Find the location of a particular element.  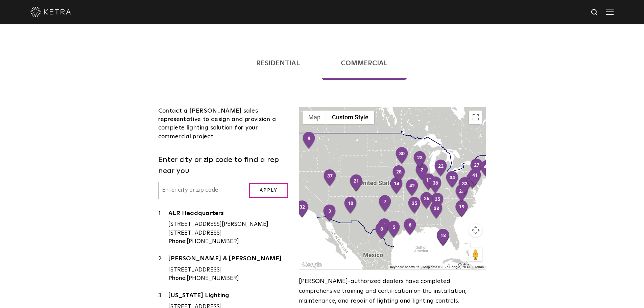

a: ALR Headquarters is located at coordinates (229, 214).